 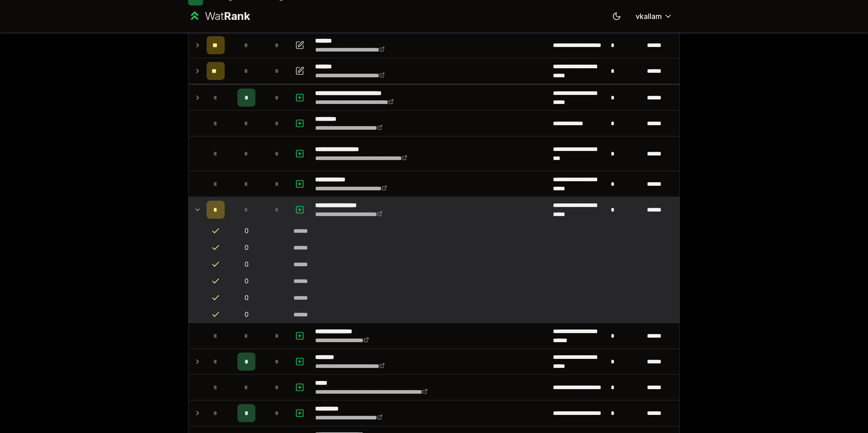 I want to click on a: WatRank, so click(x=219, y=16).